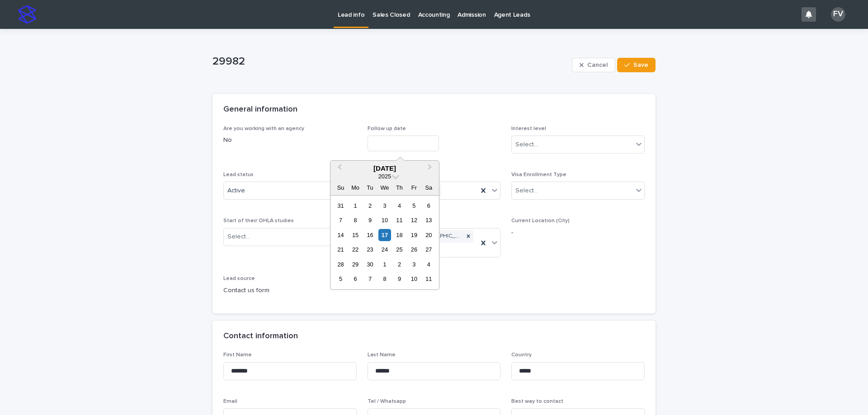 Image resolution: width=868 pixels, height=415 pixels. Describe the element at coordinates (355, 220) in the screenshot. I see `div: Choose Monday, September 8th, 2025` at that location.